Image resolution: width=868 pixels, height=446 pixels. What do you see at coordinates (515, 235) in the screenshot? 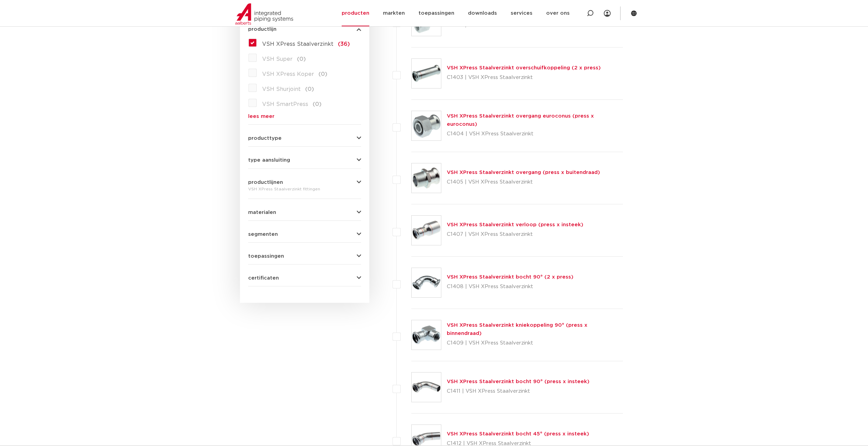
I see `p: C1407 | VSH XPress Staalverzinkt` at bounding box center [515, 235].